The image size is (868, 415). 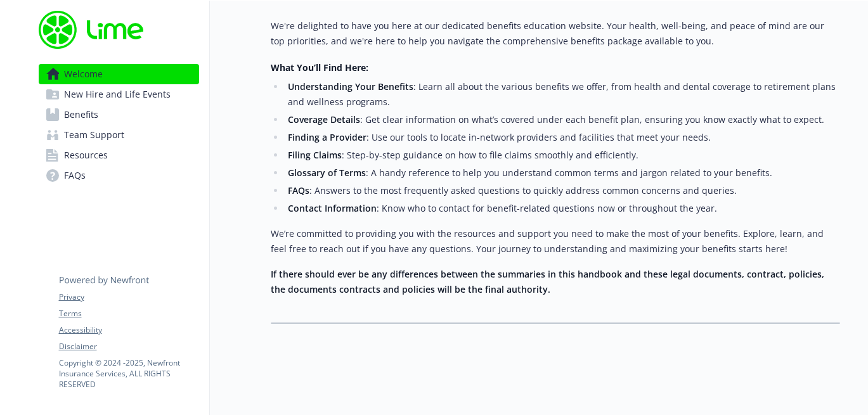 What do you see at coordinates (81, 115) in the screenshot?
I see `span: Benefits` at bounding box center [81, 115].